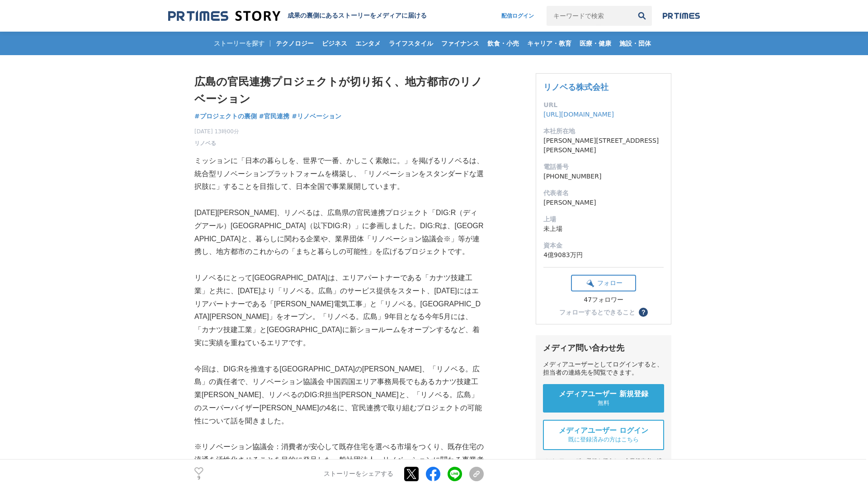 This screenshot has width=868, height=488. I want to click on span: キャリア・教育, so click(549, 44).